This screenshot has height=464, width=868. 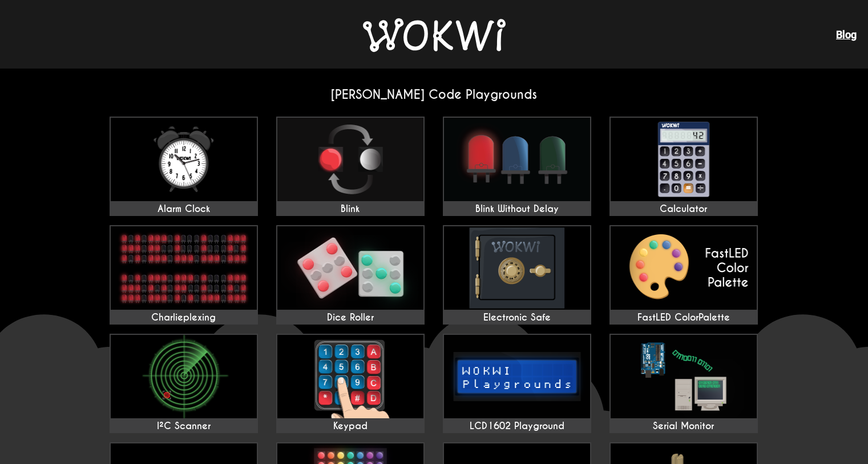 What do you see at coordinates (184, 426) in the screenshot?
I see `div: I²C Scanner` at bounding box center [184, 426].